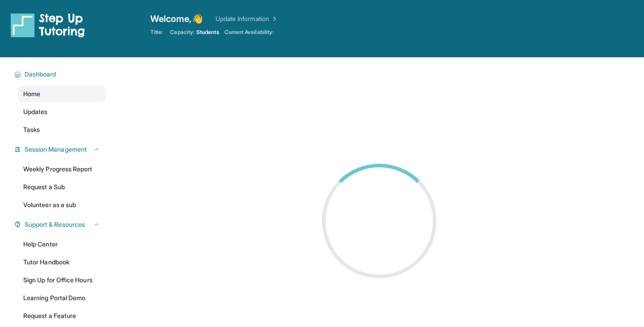 The image size is (644, 327). Describe the element at coordinates (61, 225) in the screenshot. I see `button: Support & Resources` at that location.